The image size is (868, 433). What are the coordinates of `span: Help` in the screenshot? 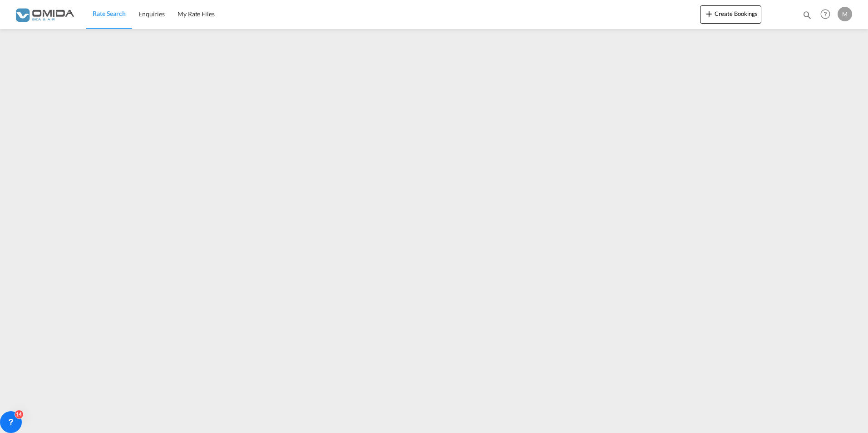 It's located at (826, 14).